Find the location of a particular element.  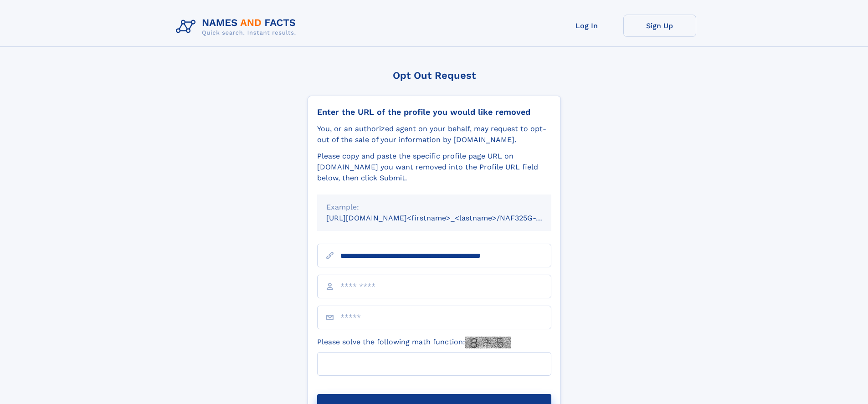

a: Log In is located at coordinates (587, 26).